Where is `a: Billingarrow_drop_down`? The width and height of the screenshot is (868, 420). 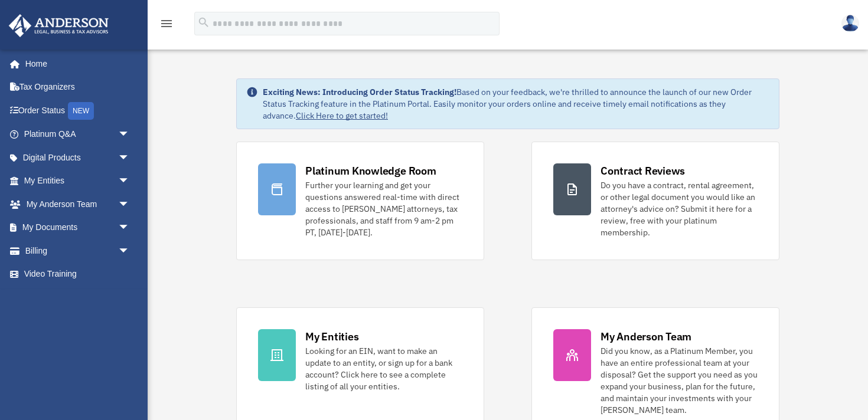 a: Billingarrow_drop_down is located at coordinates (78, 251).